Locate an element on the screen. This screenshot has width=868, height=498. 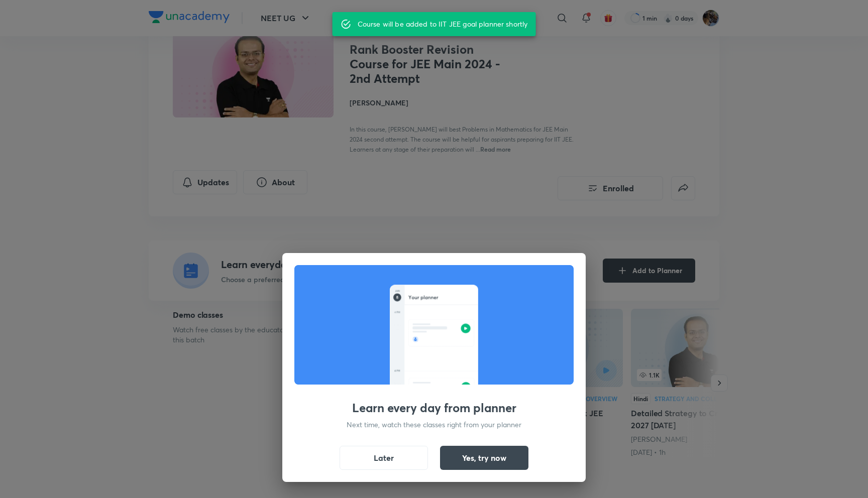
button: Later is located at coordinates (383, 458).